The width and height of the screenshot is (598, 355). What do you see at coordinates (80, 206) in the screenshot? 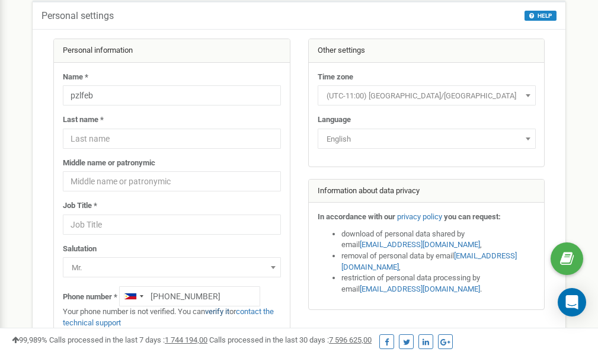
I see `label: Job Title *` at bounding box center [80, 206].